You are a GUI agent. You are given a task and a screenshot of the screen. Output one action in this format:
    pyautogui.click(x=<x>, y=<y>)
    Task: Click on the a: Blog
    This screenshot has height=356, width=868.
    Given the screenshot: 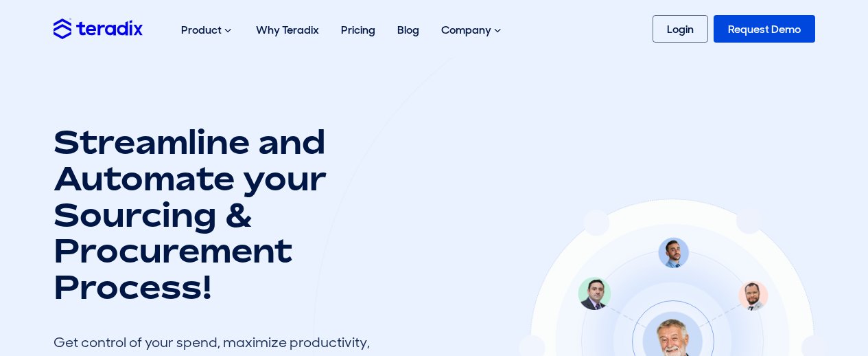 What is the action you would take?
    pyautogui.click(x=408, y=29)
    